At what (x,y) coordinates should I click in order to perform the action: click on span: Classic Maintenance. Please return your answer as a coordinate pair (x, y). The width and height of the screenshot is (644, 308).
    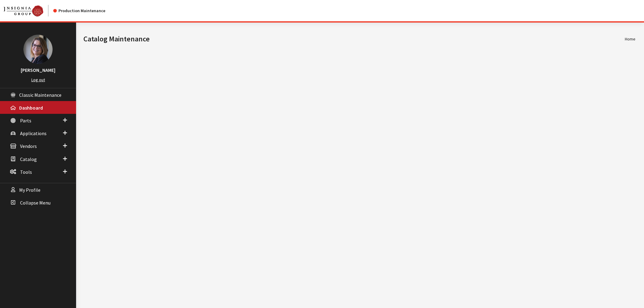
    Looking at the image, I should click on (40, 95).